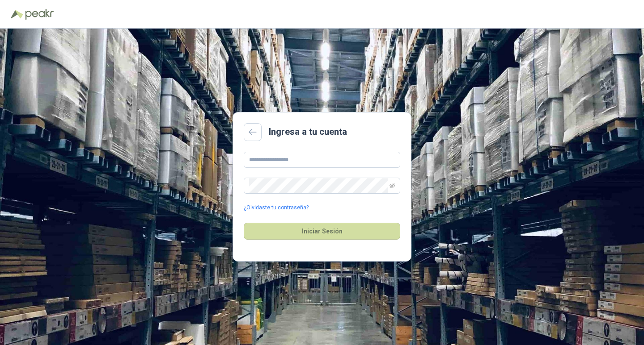 The height and width of the screenshot is (345, 644). What do you see at coordinates (17, 14) in the screenshot?
I see `img: Logo` at bounding box center [17, 14].